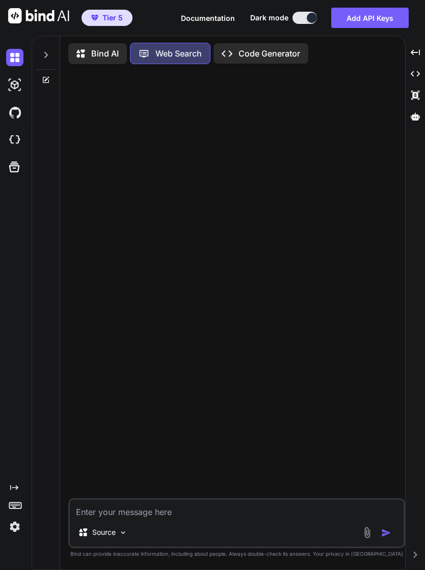 This screenshot has height=570, width=425. Describe the element at coordinates (236, 554) in the screenshot. I see `p: Bind can provide inaccurate information, including about people. Always double-check its answers....` at that location.